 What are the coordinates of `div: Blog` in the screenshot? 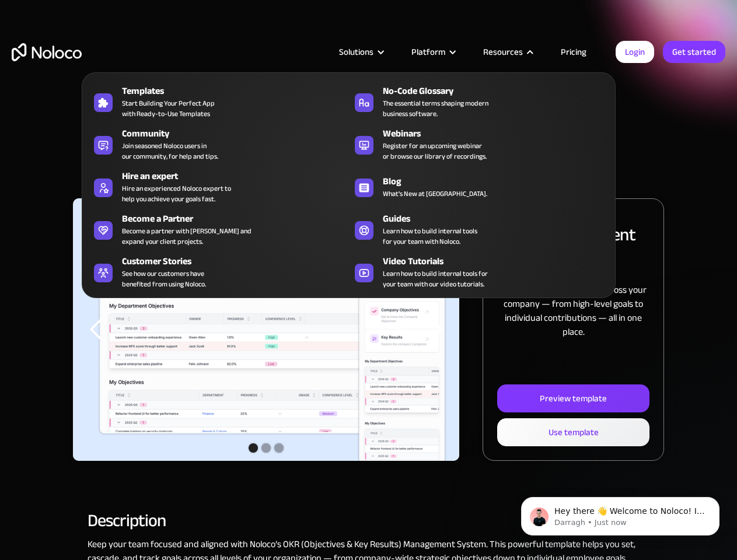 It's located at (498, 181).